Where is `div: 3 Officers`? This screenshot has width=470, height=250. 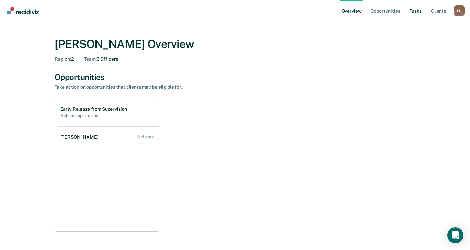 div: 3 Officers is located at coordinates (101, 59).